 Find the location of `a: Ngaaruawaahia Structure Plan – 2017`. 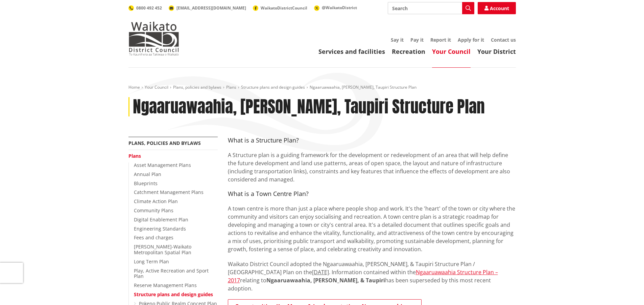

a: Ngaaruawaahia Structure Plan – 2017 is located at coordinates (363, 276).